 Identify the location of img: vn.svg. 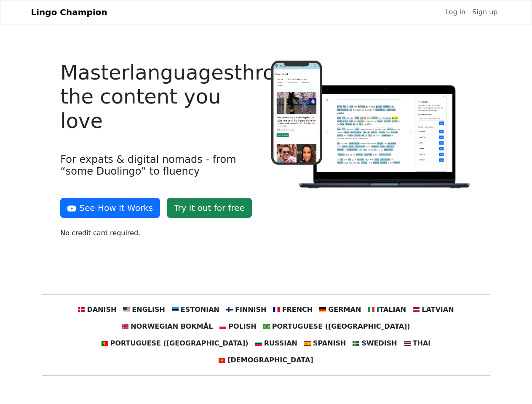
(222, 360).